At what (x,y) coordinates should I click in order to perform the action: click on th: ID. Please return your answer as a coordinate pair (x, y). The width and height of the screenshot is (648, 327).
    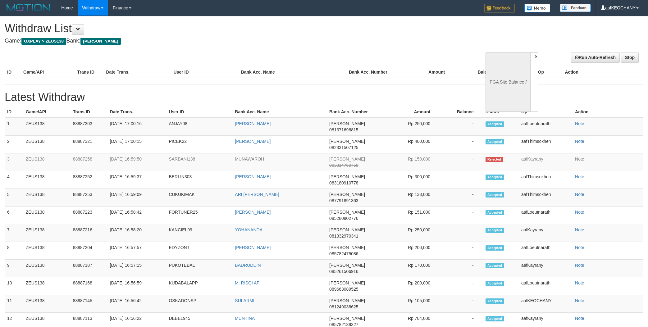
    Looking at the image, I should click on (14, 112).